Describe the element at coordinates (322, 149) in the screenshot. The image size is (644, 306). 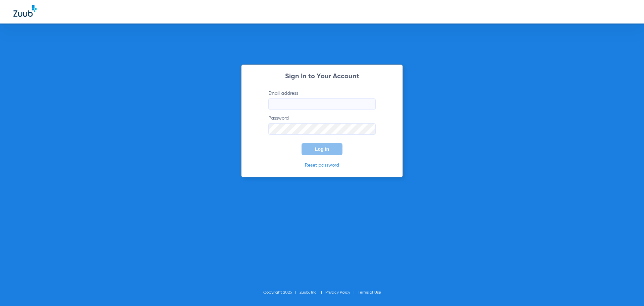
I see `button: Log In` at that location.